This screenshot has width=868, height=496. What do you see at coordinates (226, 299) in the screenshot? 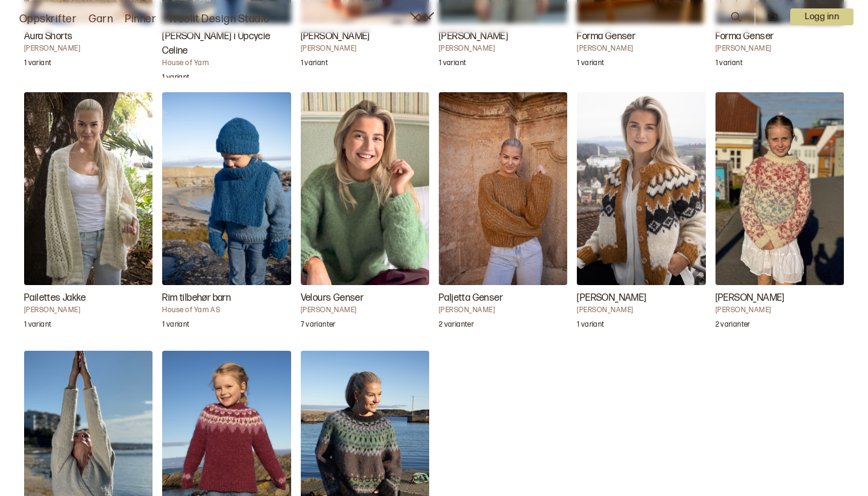
I see `h3: Rim tilbehør barn` at bounding box center [226, 299].